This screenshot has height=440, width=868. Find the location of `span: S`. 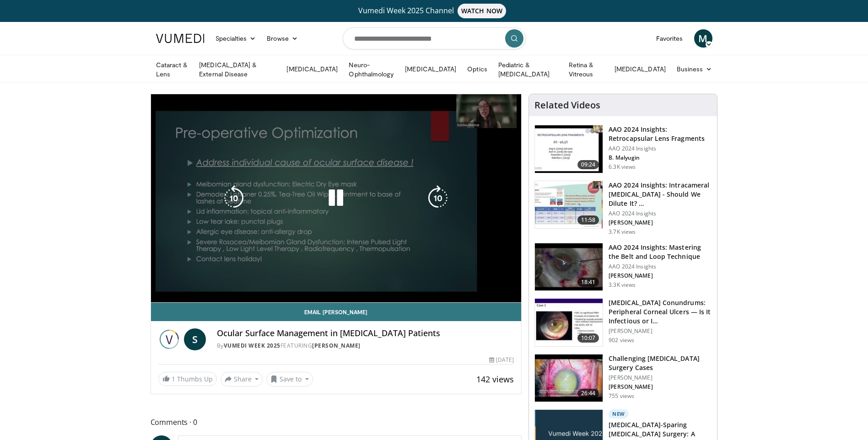

span: S is located at coordinates (195, 340).